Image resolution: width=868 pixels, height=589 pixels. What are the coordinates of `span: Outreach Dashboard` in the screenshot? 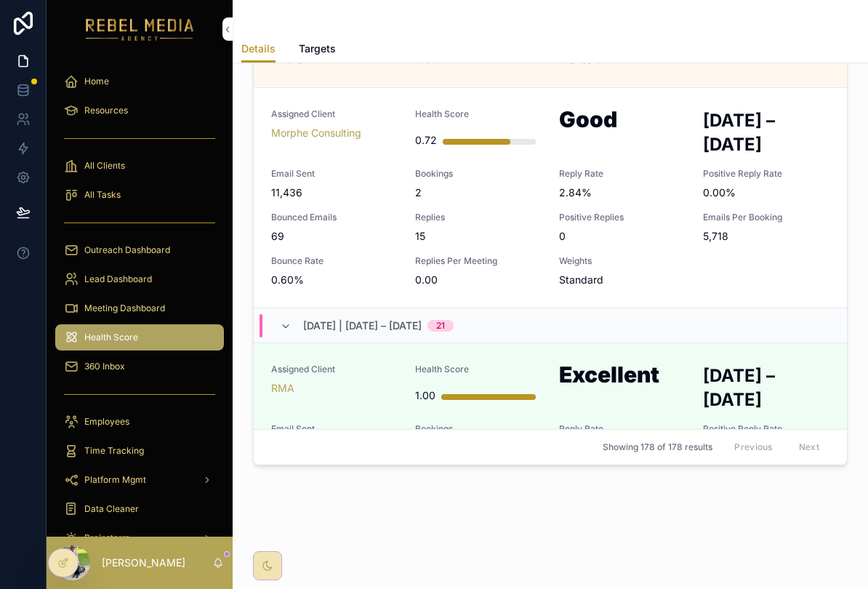 It's located at (127, 250).